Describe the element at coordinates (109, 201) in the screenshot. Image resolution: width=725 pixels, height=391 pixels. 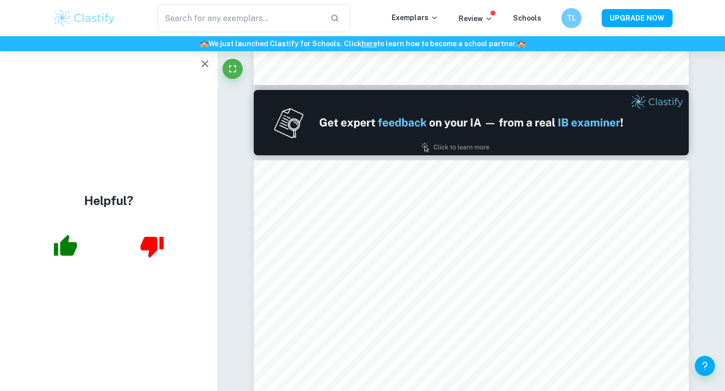
I see `h4: Helpful?` at that location.